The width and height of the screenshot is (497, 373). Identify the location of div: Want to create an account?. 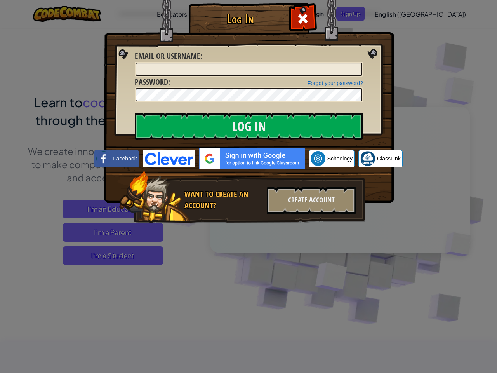
(223, 199).